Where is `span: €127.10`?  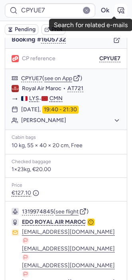 span: €127.10 is located at coordinates (25, 193).